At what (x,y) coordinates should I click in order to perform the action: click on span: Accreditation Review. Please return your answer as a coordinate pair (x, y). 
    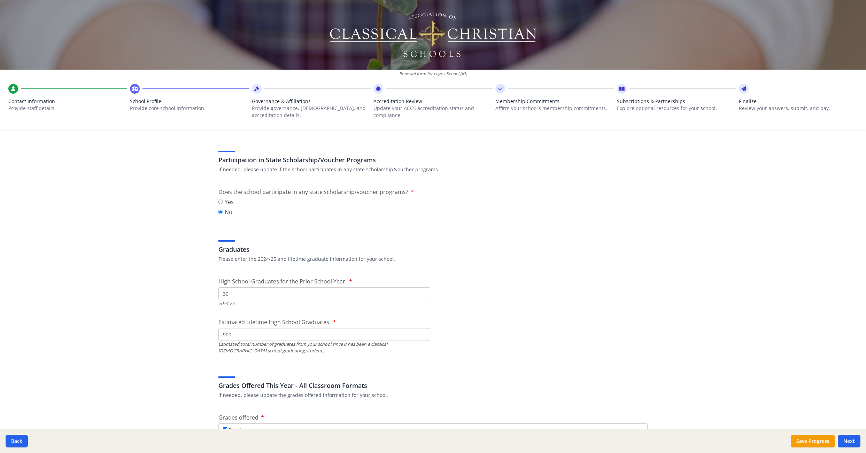
    Looking at the image, I should click on (433, 101).